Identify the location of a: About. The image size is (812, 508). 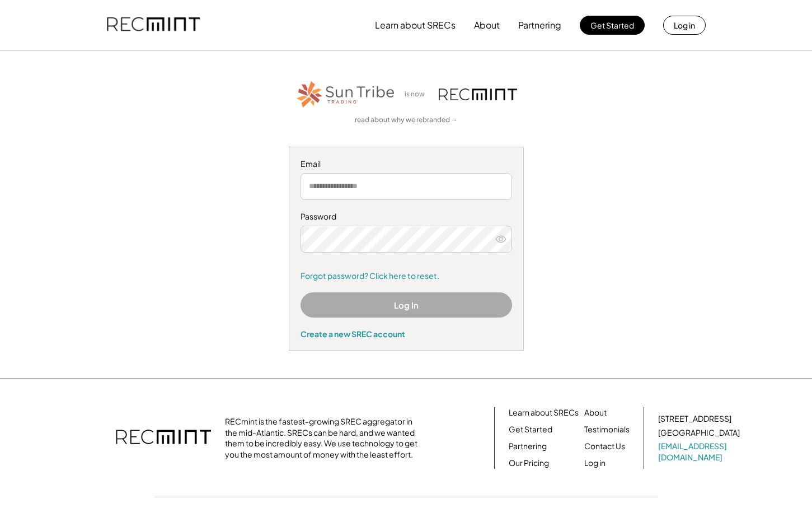
(595, 413).